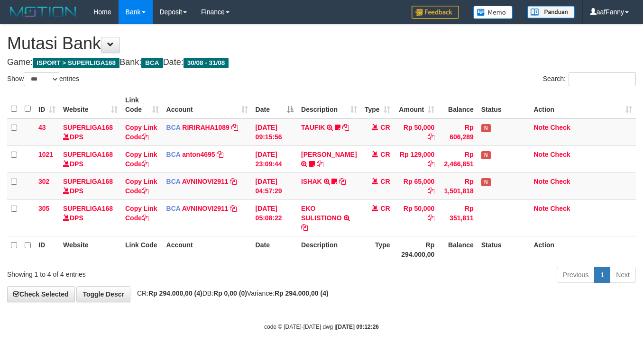 The image size is (643, 343). I want to click on th: Description: activate to sort column ascending, so click(329, 105).